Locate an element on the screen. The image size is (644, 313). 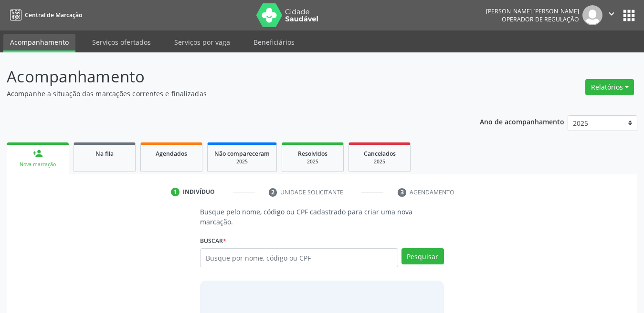
span: Cancelados is located at coordinates (380, 154).